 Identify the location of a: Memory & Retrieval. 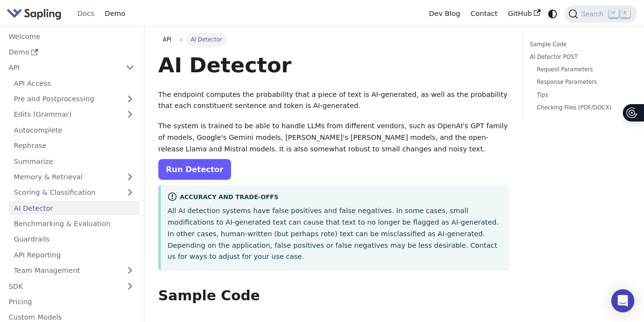
(74, 177).